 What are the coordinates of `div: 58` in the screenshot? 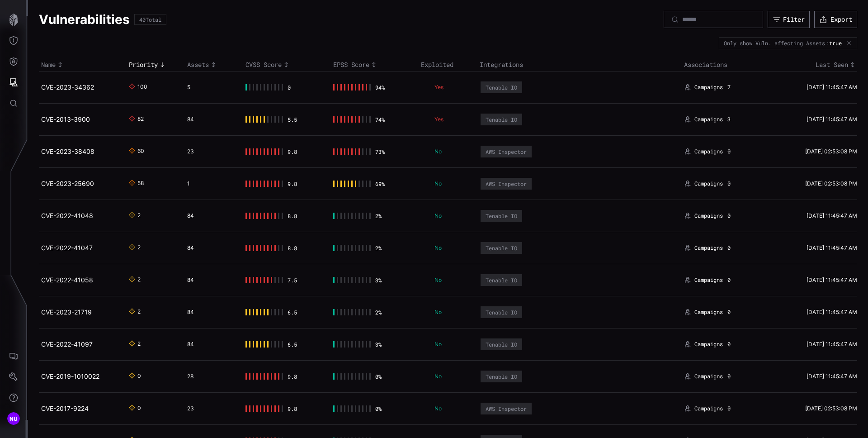 It's located at (141, 184).